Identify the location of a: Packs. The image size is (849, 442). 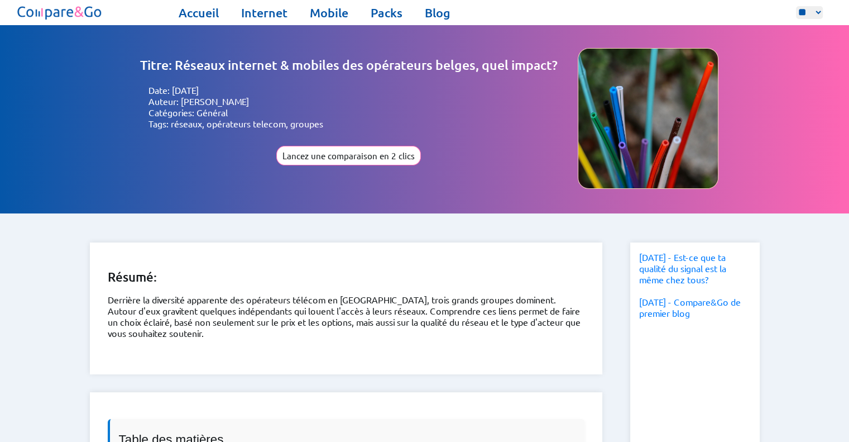
(386, 13).